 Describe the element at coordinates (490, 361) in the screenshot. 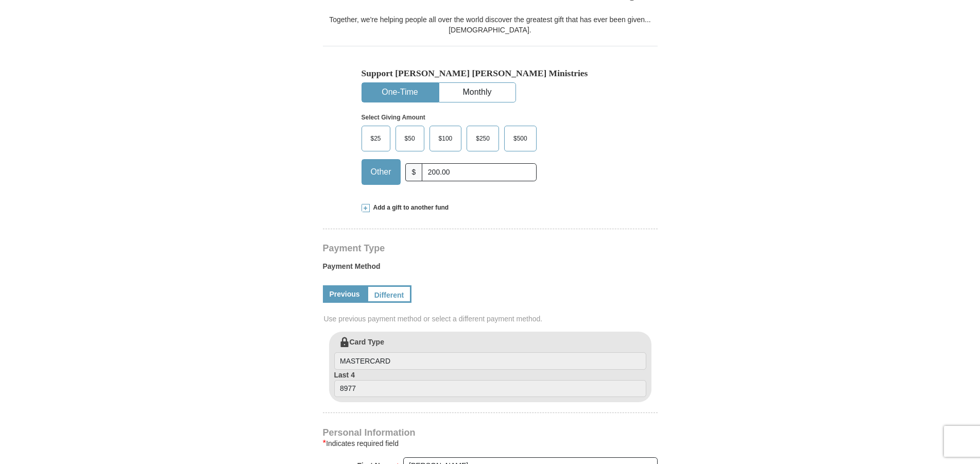

I see `input: Card Type` at that location.